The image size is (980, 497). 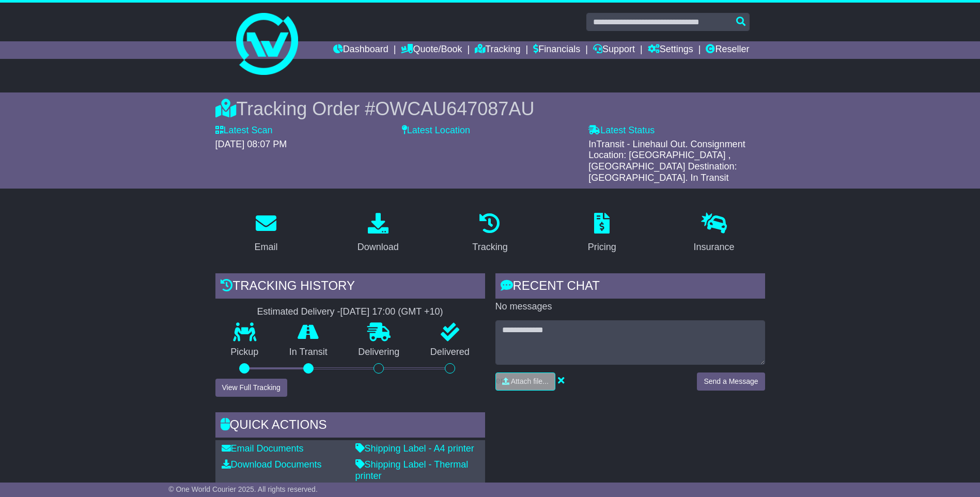 What do you see at coordinates (490, 109) in the screenshot?
I see `div: Tracking Order #` at bounding box center [490, 109].